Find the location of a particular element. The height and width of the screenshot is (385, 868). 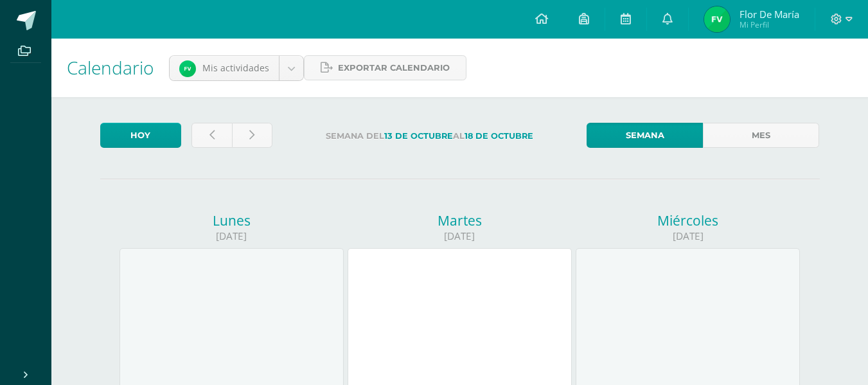

a: Mis actividades is located at coordinates (236, 68).